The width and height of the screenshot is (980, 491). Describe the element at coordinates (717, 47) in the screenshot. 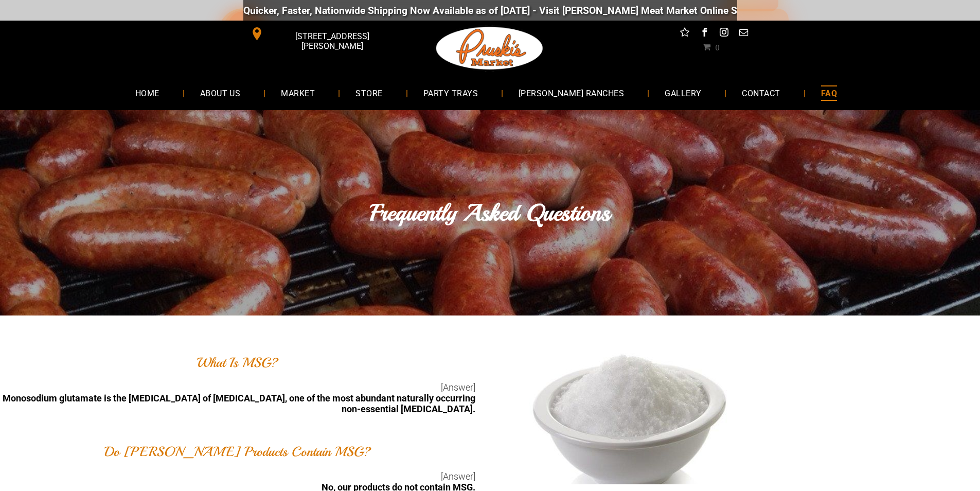

I see `span: 0` at that location.